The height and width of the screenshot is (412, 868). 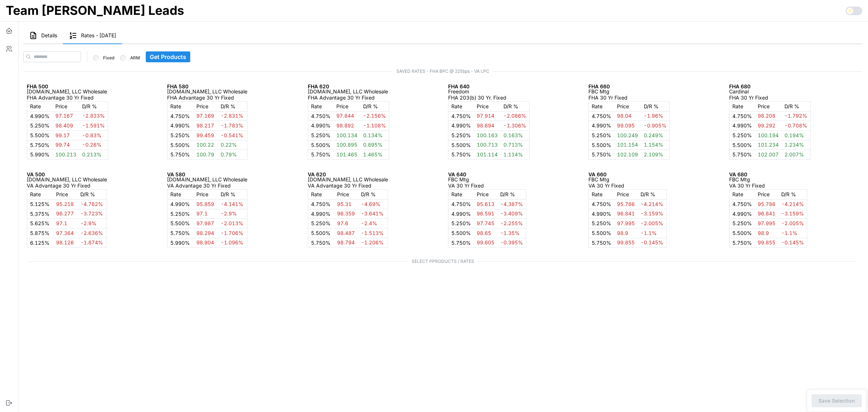 I want to click on span: 99.17, so click(x=63, y=135).